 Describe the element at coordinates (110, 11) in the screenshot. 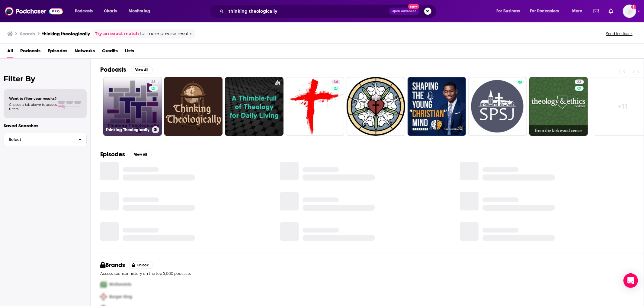

I see `a: Charts` at that location.